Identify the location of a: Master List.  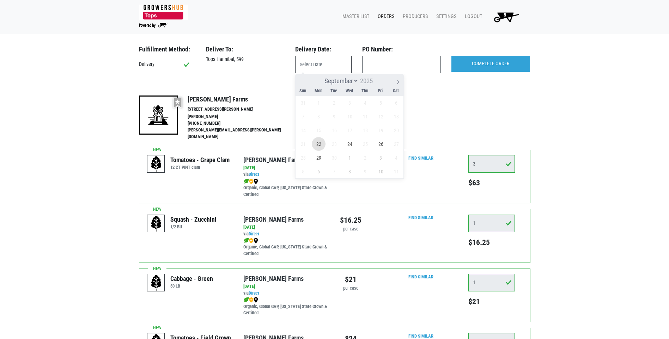
(355, 17).